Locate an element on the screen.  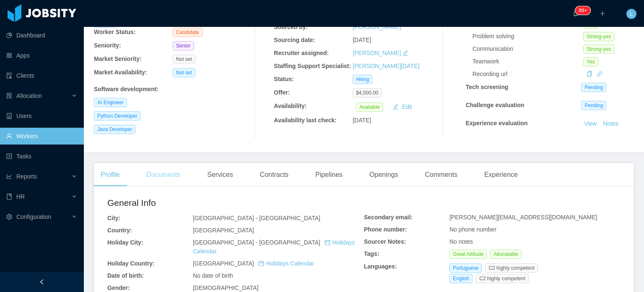
b: Country: is located at coordinates (119, 230).